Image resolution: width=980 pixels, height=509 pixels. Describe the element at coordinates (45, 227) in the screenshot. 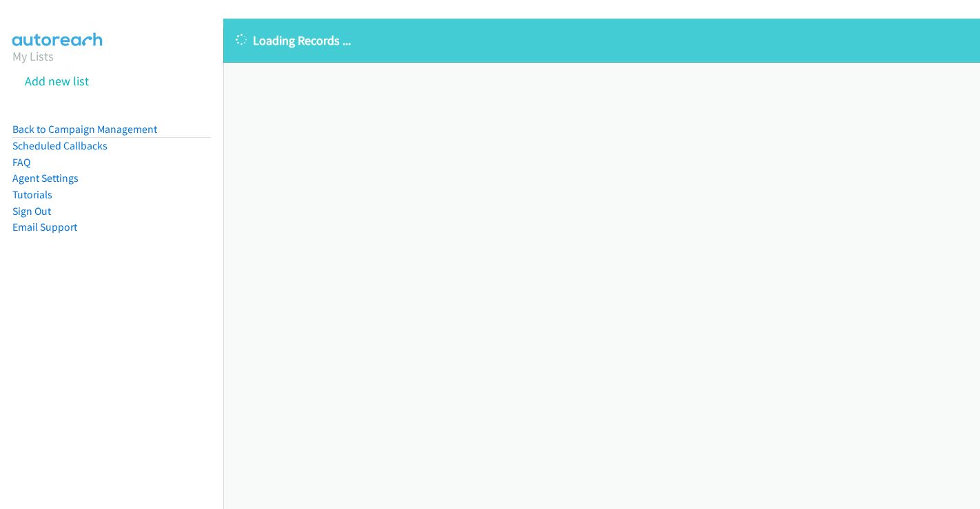

I see `a: Email Support` at that location.